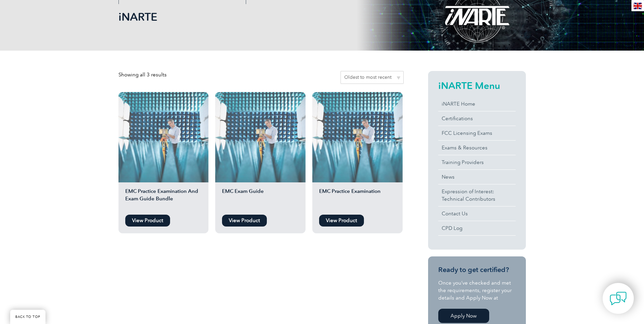  What do you see at coordinates (477, 148) in the screenshot?
I see `a: Exams & Resources` at bounding box center [477, 148].